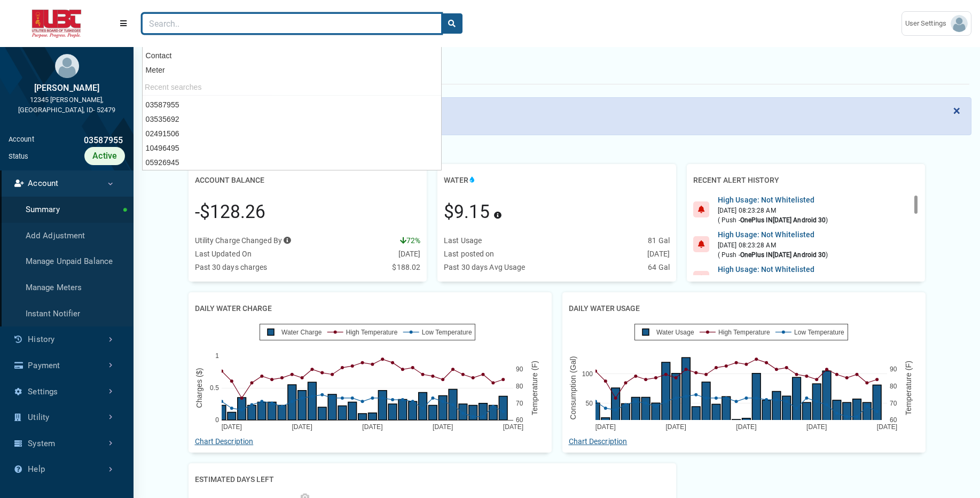  I want to click on h2: Water, so click(460, 180).